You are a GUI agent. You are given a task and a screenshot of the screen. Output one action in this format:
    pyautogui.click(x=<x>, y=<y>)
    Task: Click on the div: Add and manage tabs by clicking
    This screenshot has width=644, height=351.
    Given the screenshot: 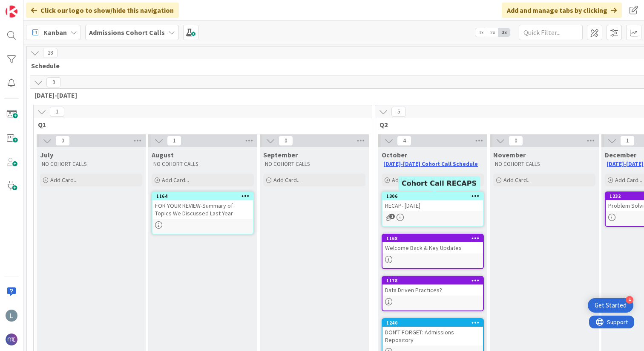 What is the action you would take?
    pyautogui.click(x=561, y=10)
    